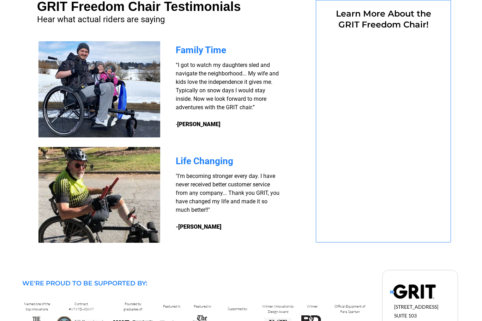 This screenshot has height=321, width=482. I want to click on span: “I got to watch my daughters sled and navigate the neighborhood... My wife and kids love the inde..., so click(227, 95).